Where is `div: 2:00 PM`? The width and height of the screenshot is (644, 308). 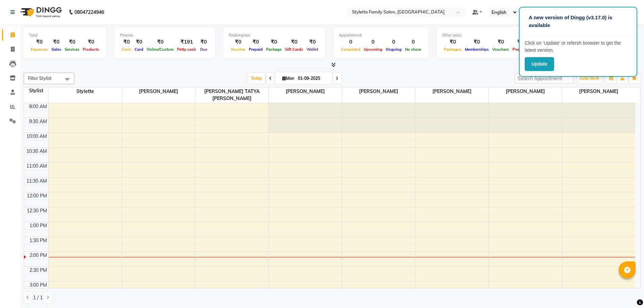
div: 2:00 PM is located at coordinates (38, 255).